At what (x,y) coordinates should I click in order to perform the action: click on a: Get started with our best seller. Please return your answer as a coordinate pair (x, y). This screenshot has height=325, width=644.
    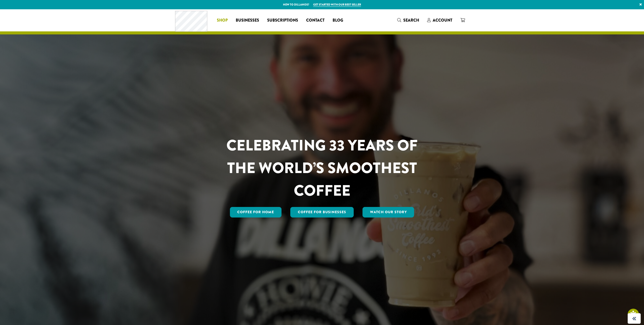
    Looking at the image, I should click on (337, 4).